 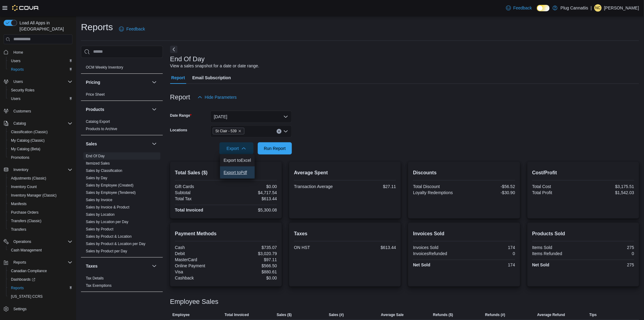 What do you see at coordinates (41, 212) in the screenshot?
I see `button: Purchase Orders` at bounding box center [41, 212].